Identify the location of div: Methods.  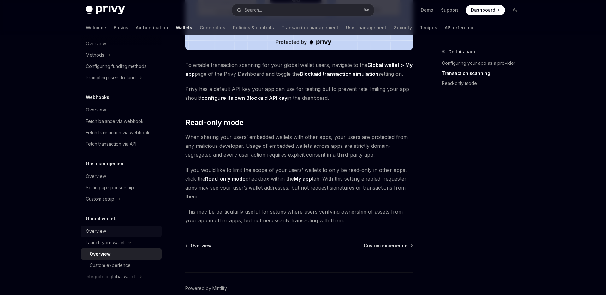
(95, 55).